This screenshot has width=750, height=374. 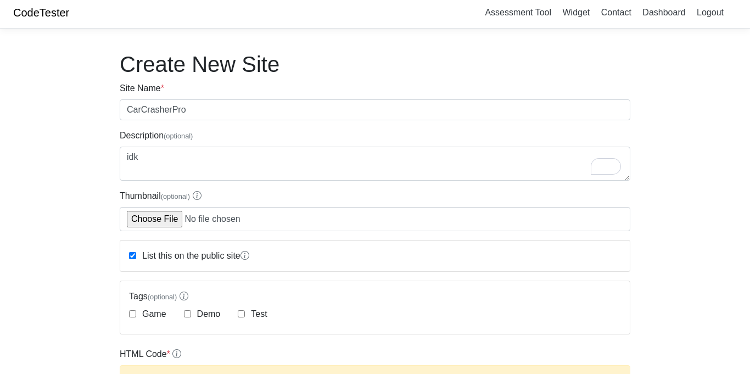 I want to click on a: Assessment Tool, so click(x=518, y=12).